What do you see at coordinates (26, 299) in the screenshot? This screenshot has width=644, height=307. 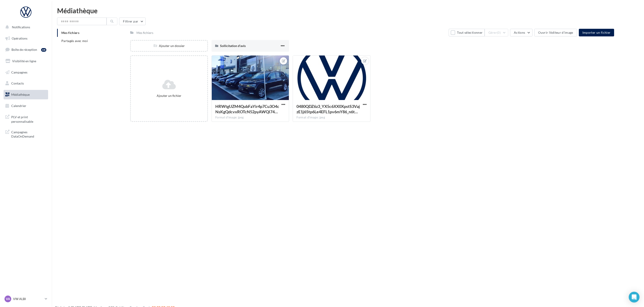 I see `a: VA VW ALBI` at bounding box center [26, 299].